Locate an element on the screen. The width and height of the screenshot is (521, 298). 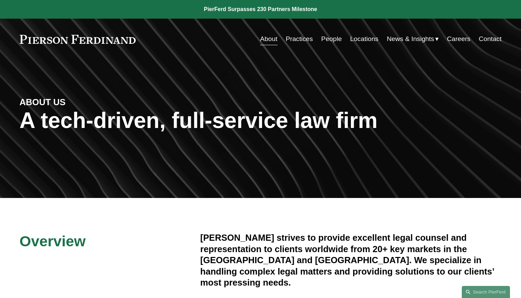
strong: ABOUT US is located at coordinates (43, 102).